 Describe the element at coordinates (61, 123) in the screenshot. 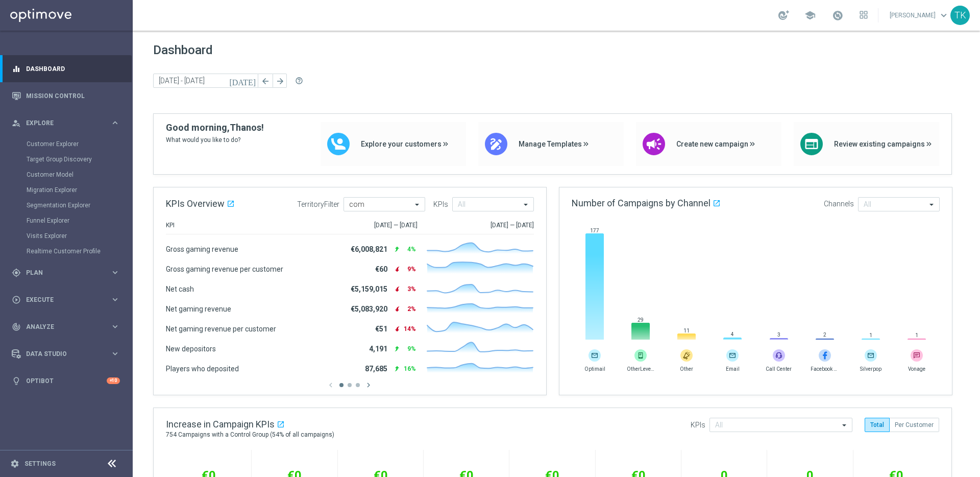

I see `div: Explore` at that location.